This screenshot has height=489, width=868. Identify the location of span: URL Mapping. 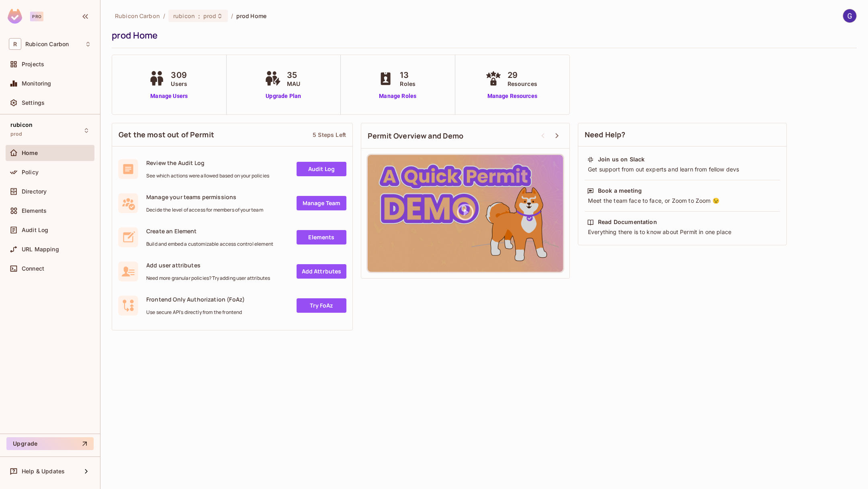
(40, 250).